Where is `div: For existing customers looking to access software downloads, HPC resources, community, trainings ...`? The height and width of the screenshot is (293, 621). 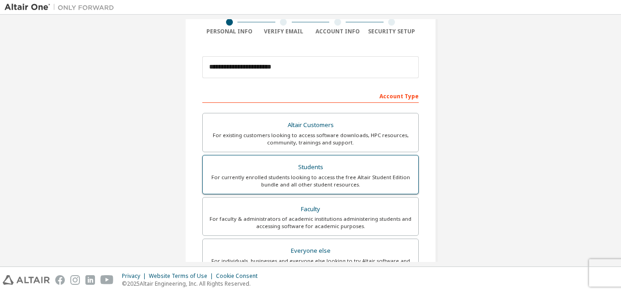 div: For existing customers looking to access software downloads, HPC resources, community, trainings ... is located at coordinates (311, 139).